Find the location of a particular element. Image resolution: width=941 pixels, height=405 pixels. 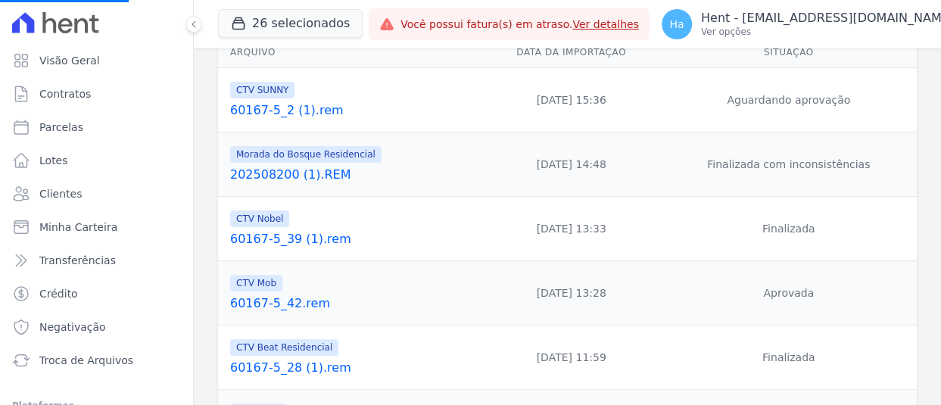

a: 202508200 (1).REM is located at coordinates (353, 175).